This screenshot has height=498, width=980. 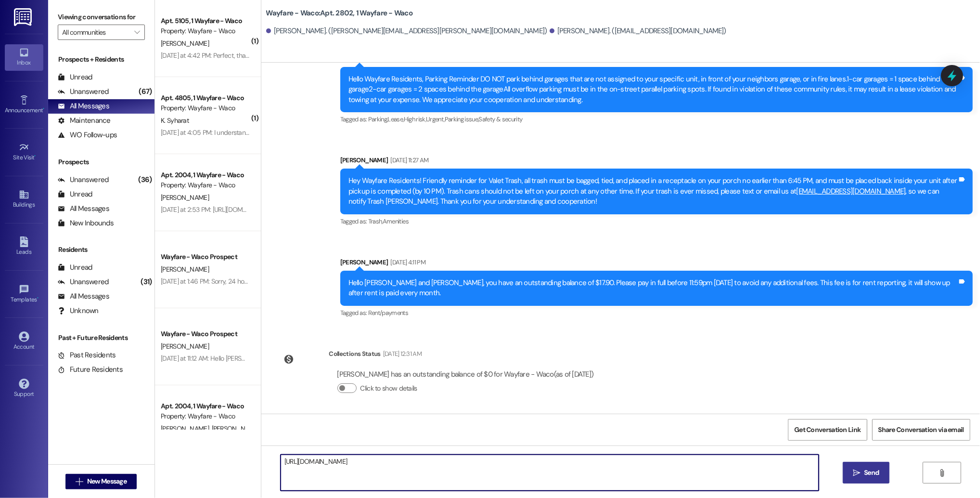 I want to click on span: Share Conversation via email, so click(x=921, y=429).